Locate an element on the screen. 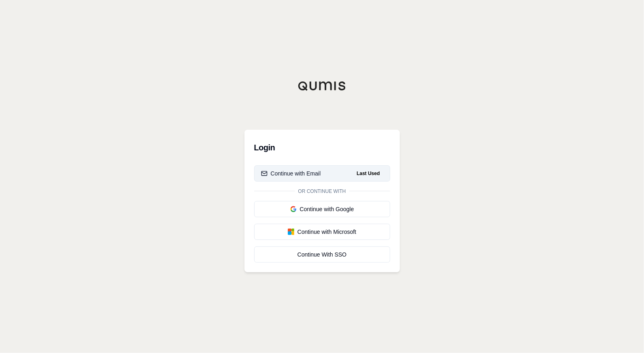 The height and width of the screenshot is (353, 644). button: Continue with Google is located at coordinates (322, 209).